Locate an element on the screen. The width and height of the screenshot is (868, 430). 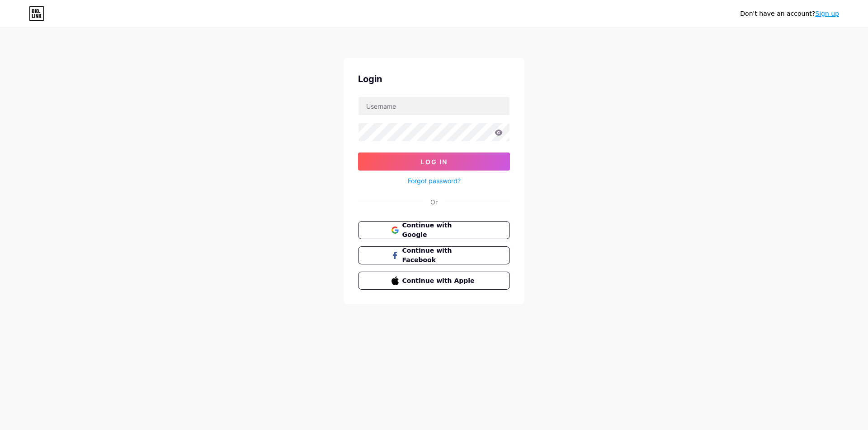
span: Log In is located at coordinates (434, 162).